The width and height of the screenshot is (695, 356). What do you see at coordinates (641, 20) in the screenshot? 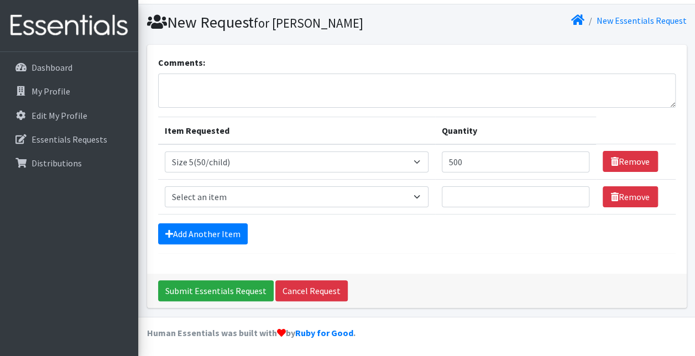
I see `a: New Essentials Request` at bounding box center [641, 20].